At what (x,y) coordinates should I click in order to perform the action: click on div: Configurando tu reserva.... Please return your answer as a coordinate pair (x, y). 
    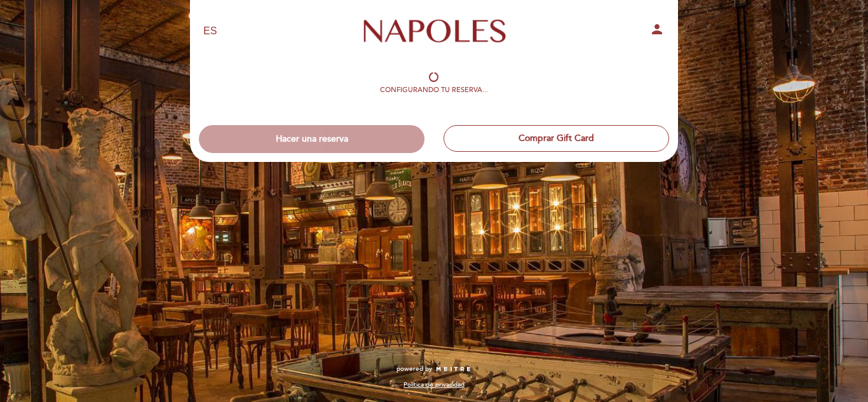
    Looking at the image, I should click on (434, 90).